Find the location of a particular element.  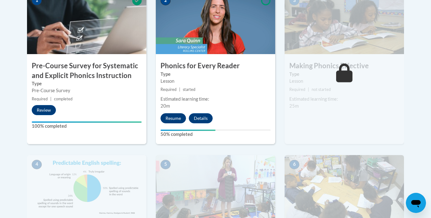

span: 6 is located at coordinates (294, 164).